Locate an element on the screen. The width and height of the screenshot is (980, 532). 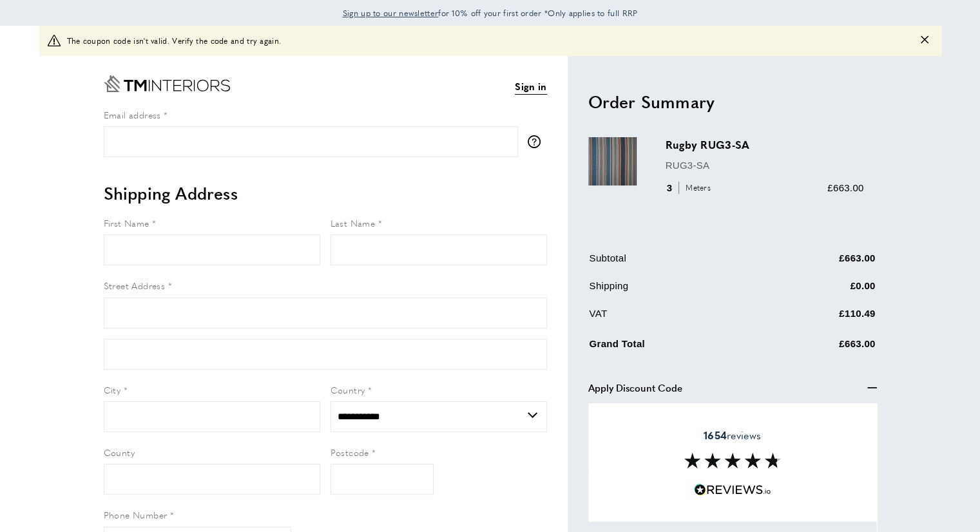
a: Sign in is located at coordinates (530, 86).